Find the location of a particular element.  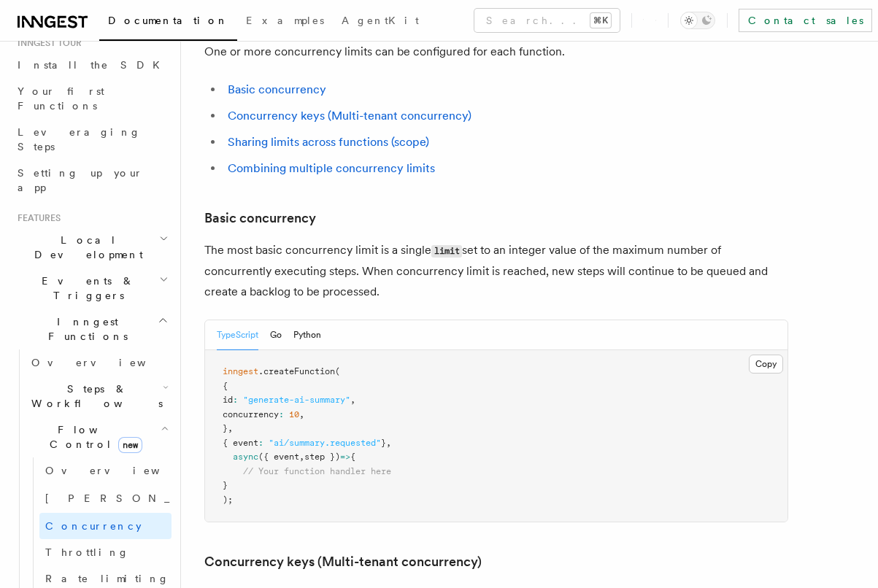

a: Install the SDK is located at coordinates (91, 65).